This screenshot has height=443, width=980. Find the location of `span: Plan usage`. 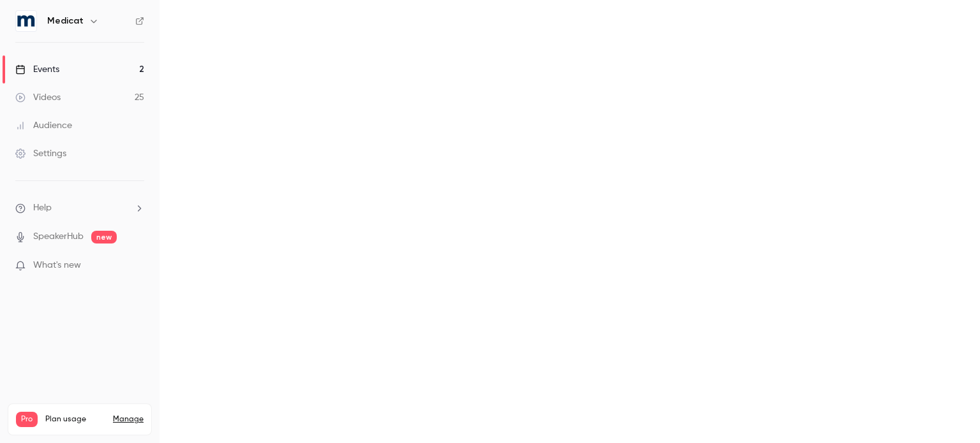

span: Plan usage is located at coordinates (75, 419).